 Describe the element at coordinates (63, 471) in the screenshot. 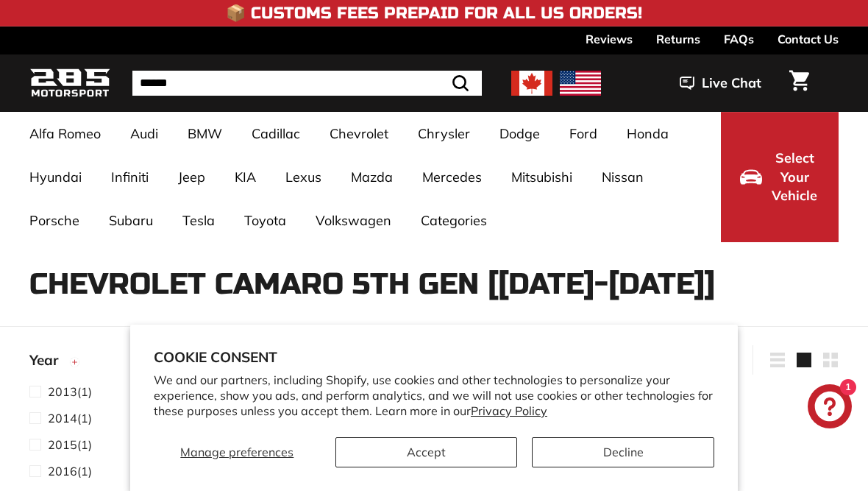

I see `span: 2016` at that location.